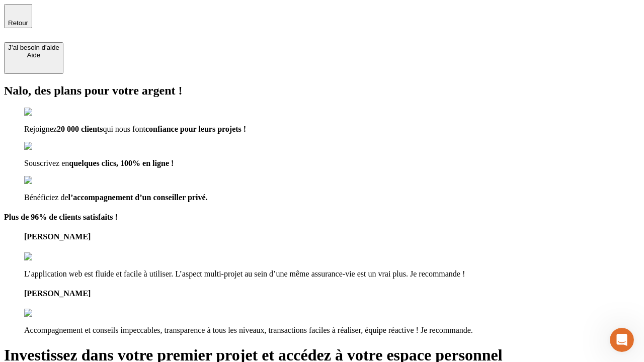  What do you see at coordinates (34, 47) in the screenshot?
I see `div: J’ai besoin d'aide` at bounding box center [34, 47].